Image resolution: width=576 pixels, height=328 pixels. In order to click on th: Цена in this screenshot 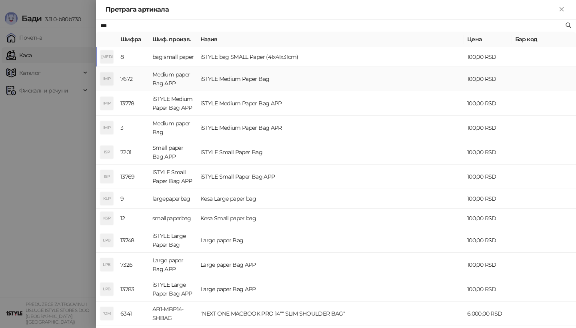, I will do `click(488, 39)`.